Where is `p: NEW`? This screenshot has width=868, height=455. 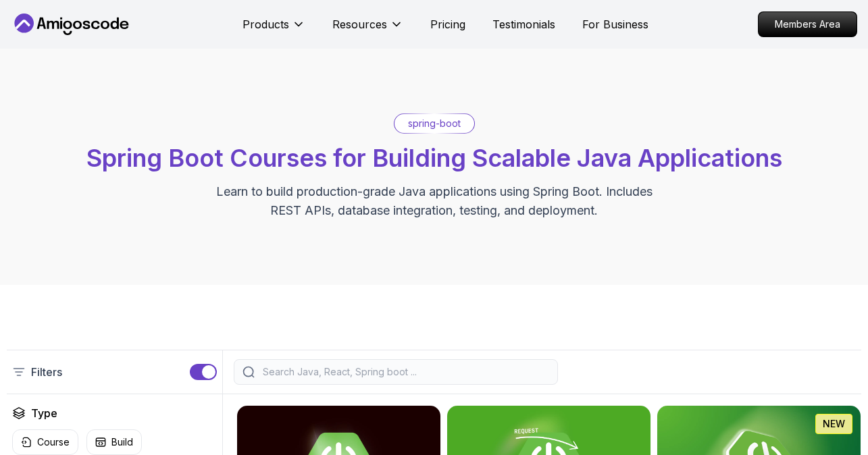
p: NEW is located at coordinates (834, 424).